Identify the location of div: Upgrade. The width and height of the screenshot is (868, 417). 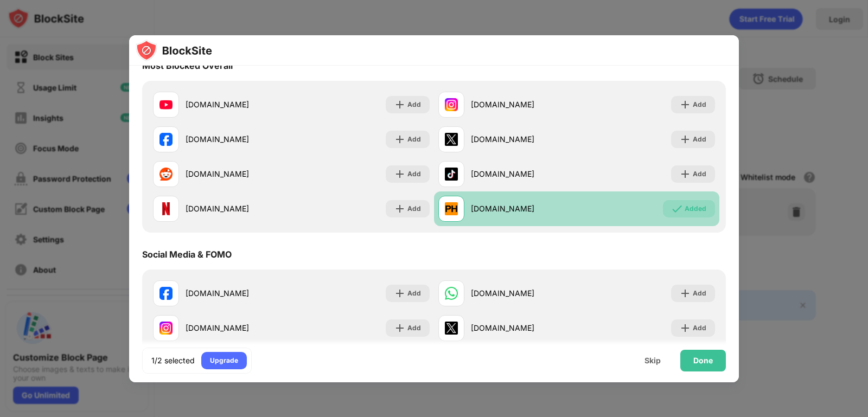
(224, 360).